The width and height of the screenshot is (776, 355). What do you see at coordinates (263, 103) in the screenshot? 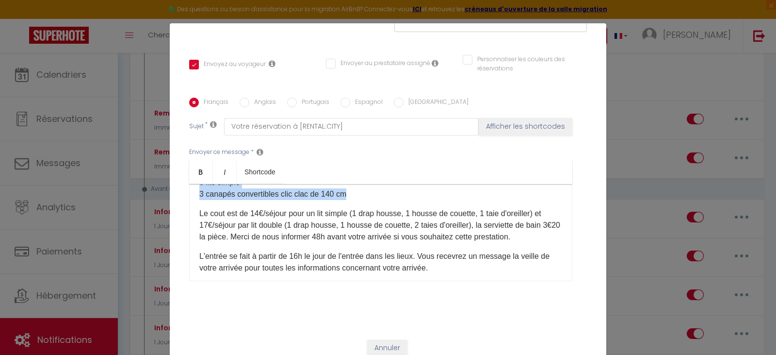
I see `label: Anglais` at bounding box center [263, 103].